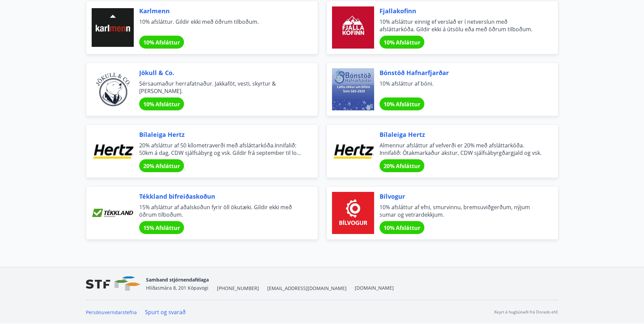 The width and height of the screenshot is (644, 324). What do you see at coordinates (461, 73) in the screenshot?
I see `span: Bónstöð Hafnarfjarðar` at bounding box center [461, 73].